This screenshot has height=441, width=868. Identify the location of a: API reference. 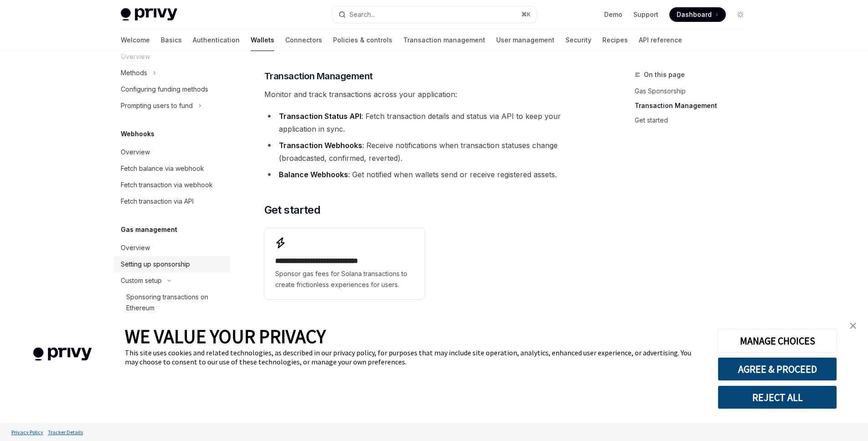
(660, 40).